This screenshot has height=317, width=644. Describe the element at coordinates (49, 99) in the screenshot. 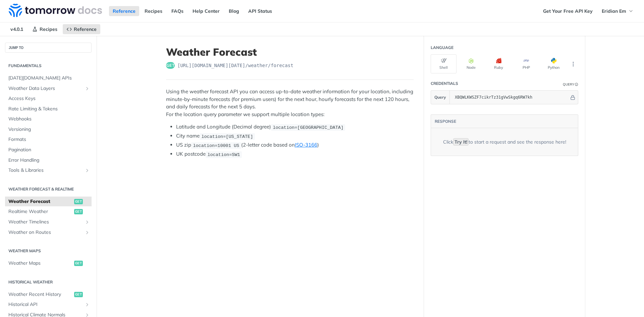

I see `span: Access Keys` at that location.